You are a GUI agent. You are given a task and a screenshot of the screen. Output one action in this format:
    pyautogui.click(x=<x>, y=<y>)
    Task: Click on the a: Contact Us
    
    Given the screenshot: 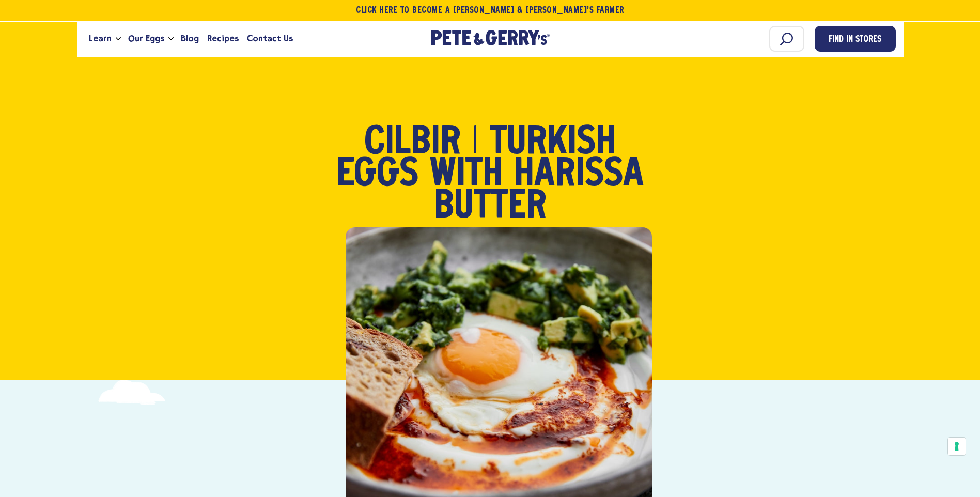 What is the action you would take?
    pyautogui.click(x=270, y=39)
    